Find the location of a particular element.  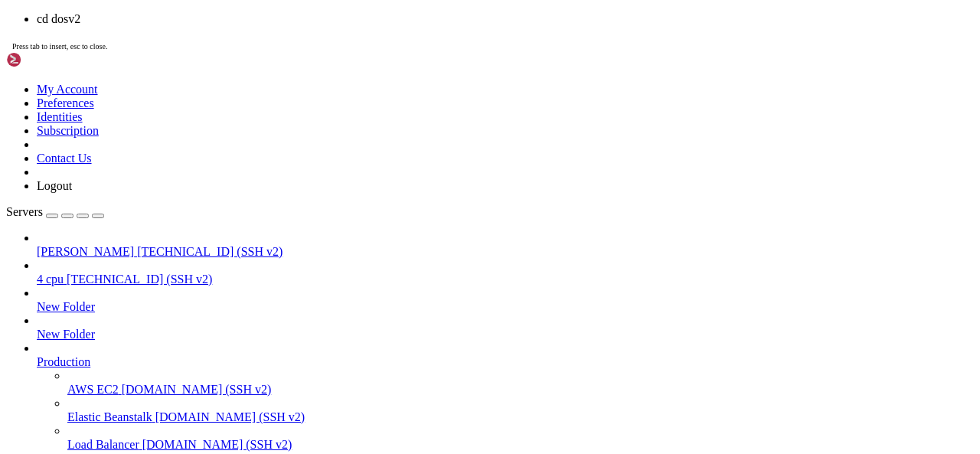

span: Elastic Beanstalk is located at coordinates (110, 416).